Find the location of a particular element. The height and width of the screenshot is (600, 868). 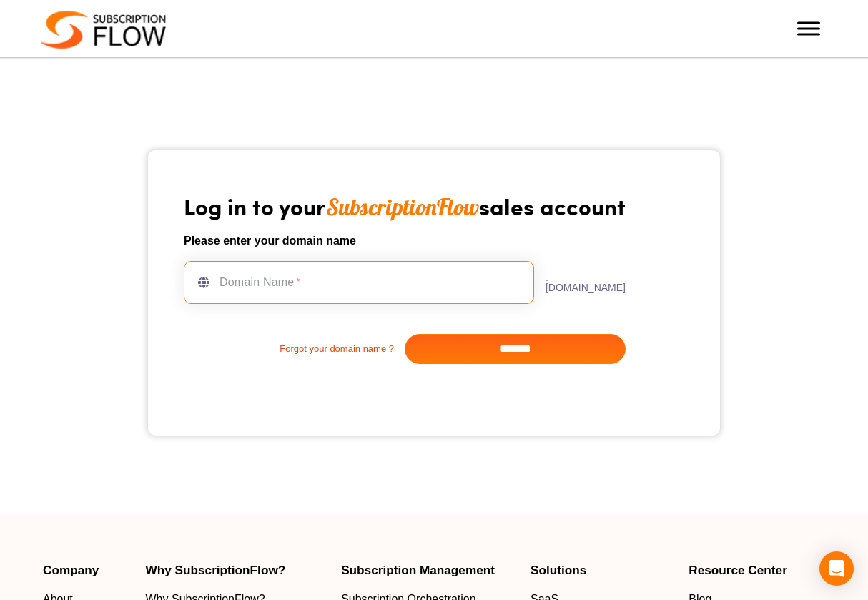

h4: Why SubscriptionFlow? is located at coordinates (237, 570).